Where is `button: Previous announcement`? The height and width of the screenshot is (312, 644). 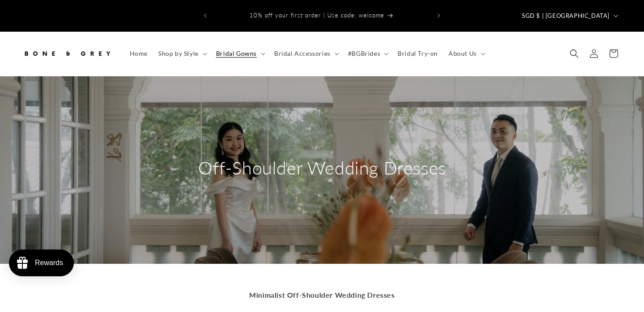
button: Previous announcement is located at coordinates (205, 16).